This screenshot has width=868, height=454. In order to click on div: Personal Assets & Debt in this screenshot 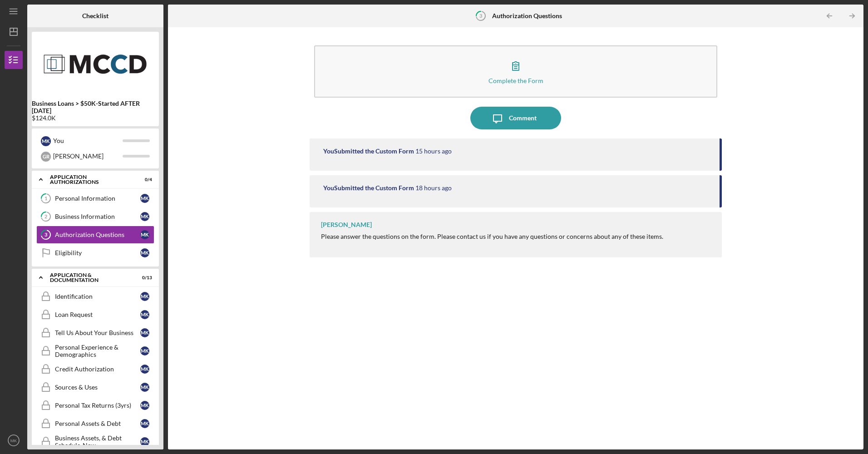, I will do `click(98, 424)`.